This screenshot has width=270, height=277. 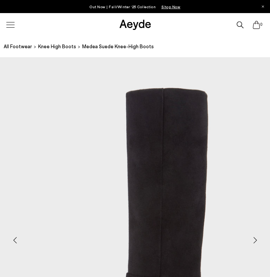 I want to click on span: Medea Suede Knee-High Boots, so click(x=118, y=46).